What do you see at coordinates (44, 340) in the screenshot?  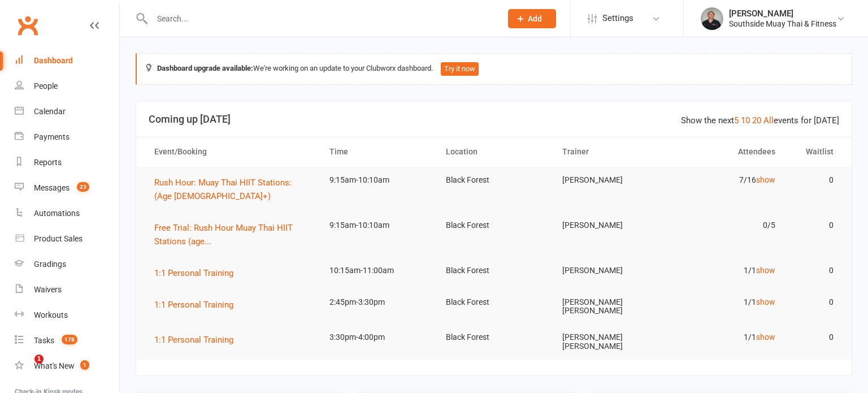 I see `div: Tasks` at bounding box center [44, 340].